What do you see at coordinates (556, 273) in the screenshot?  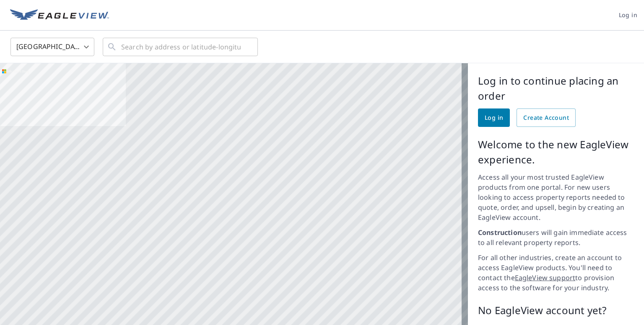 I see `p: For all other industries, create an account to access EagleView products. You'll need to contact ...` at bounding box center [556, 273].